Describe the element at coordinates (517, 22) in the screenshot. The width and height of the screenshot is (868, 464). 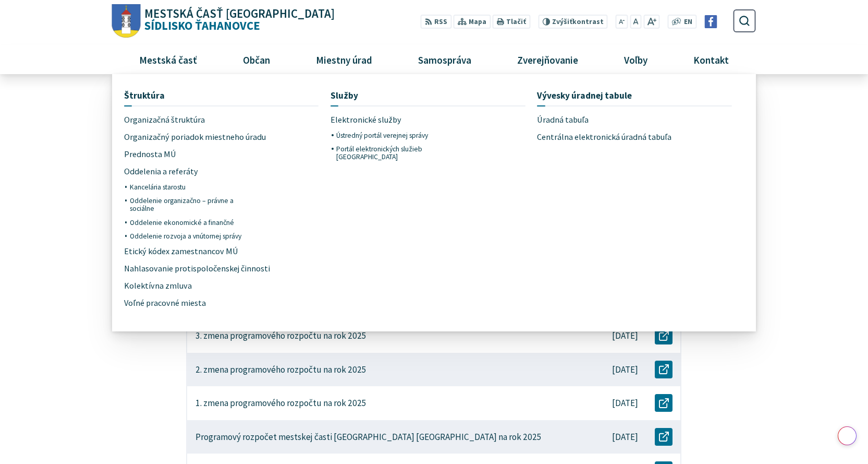
I see `span: Tlačiť` at that location.